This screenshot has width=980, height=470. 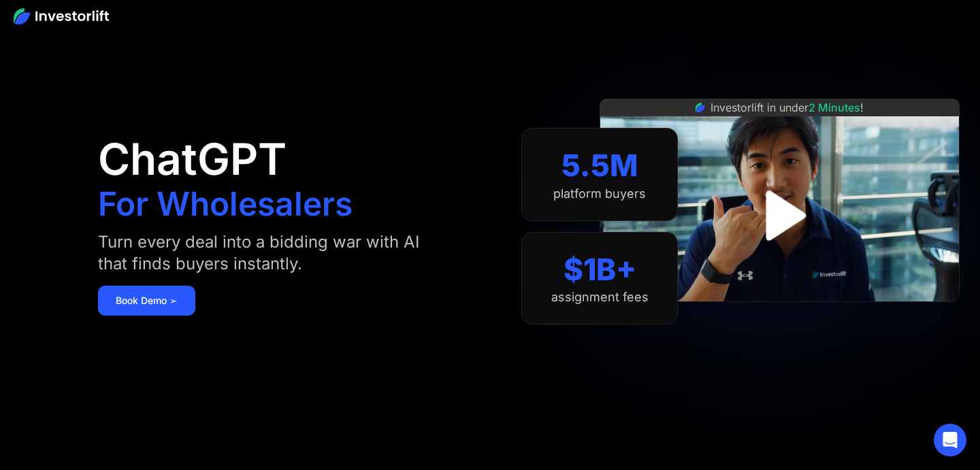 I want to click on h1: For Wholesalers, so click(x=225, y=204).